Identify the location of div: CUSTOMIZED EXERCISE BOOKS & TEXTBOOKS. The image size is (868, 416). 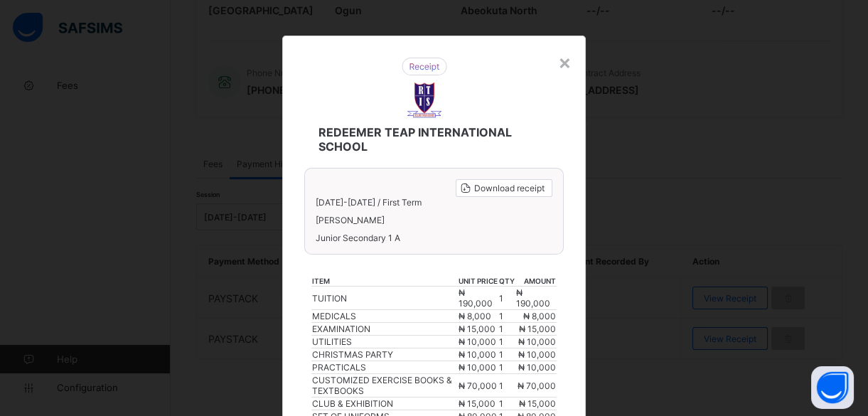
(384, 385).